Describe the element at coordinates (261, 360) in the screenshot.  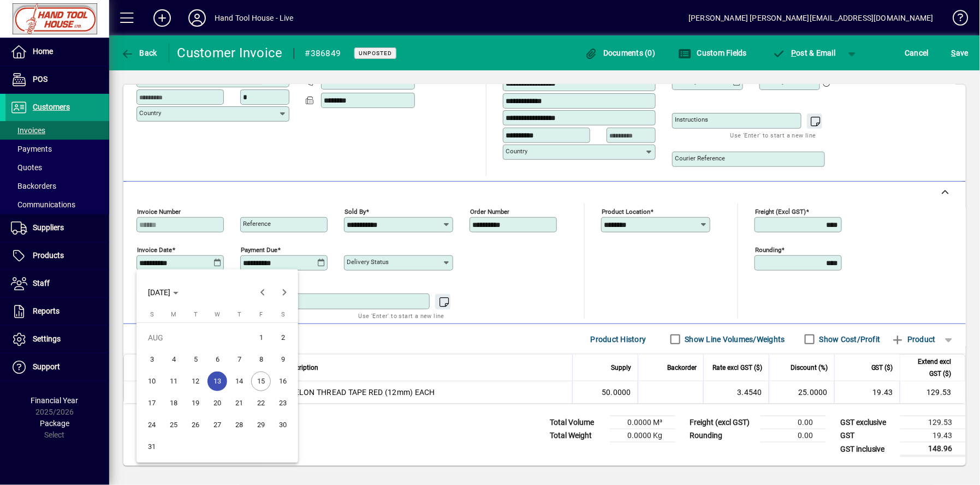
I see `span: 8` at that location.